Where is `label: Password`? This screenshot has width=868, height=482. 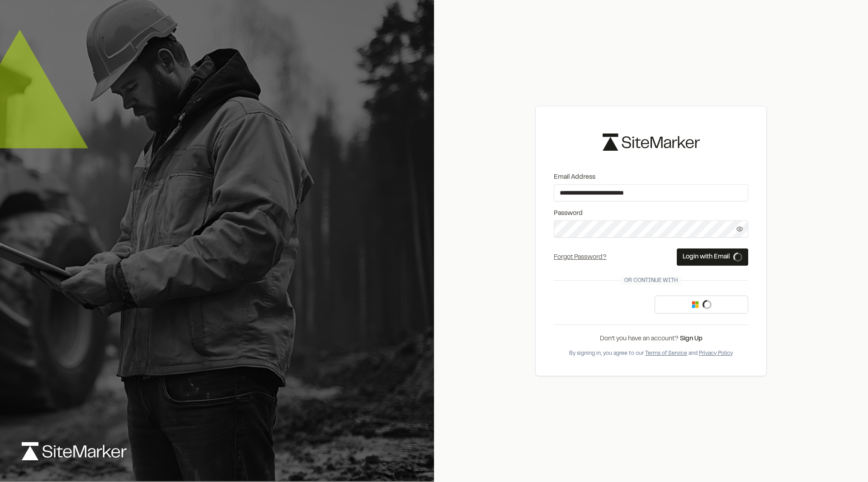
label: Password is located at coordinates (651, 213).